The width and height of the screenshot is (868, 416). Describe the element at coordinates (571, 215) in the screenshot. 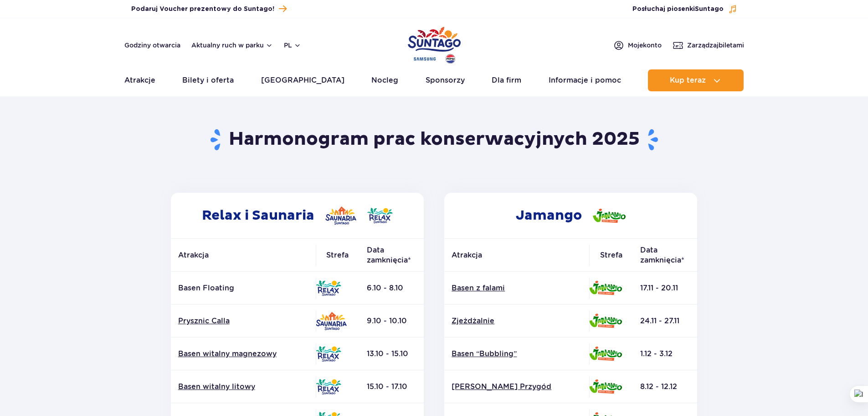

I see `h2: Jamango` at that location.